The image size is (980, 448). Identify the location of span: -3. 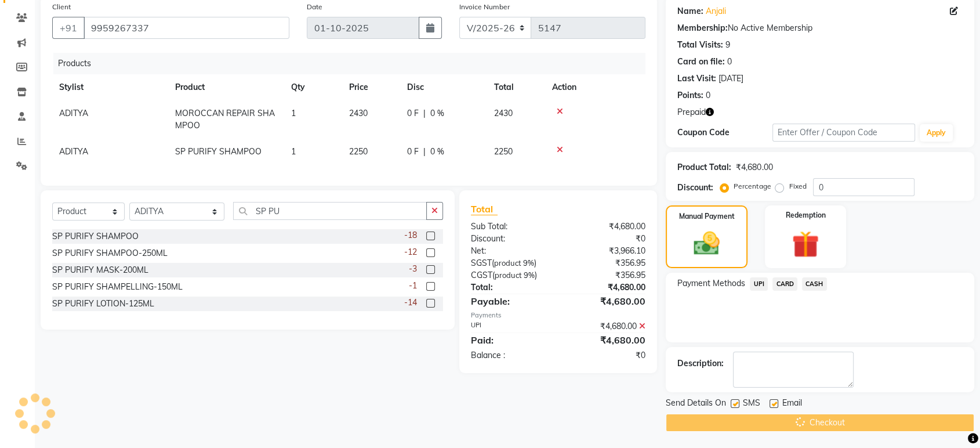
(413, 268).